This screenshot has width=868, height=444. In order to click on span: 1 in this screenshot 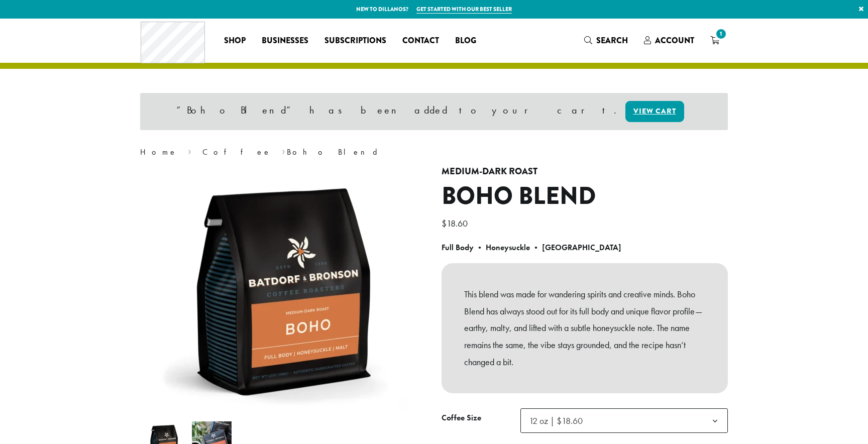, I will do `click(720, 34)`.